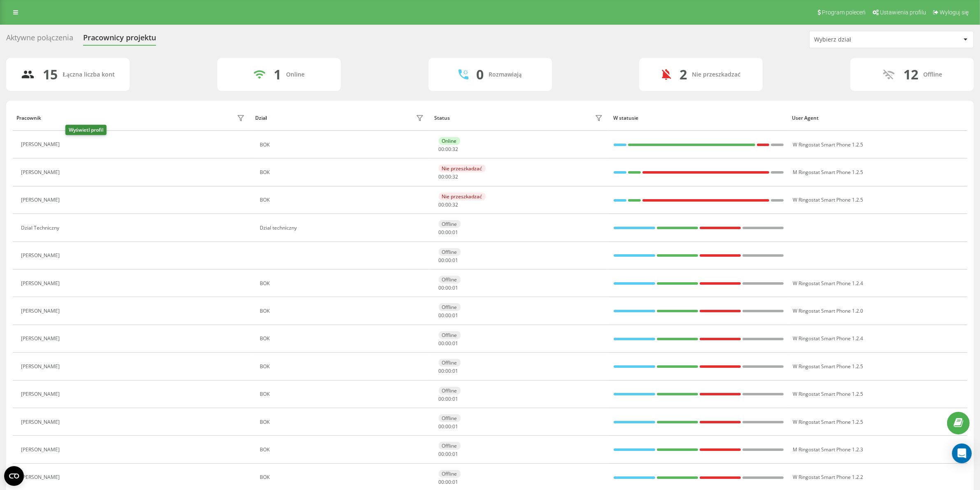  What do you see at coordinates (828, 450) in the screenshot?
I see `span: M Ringostat Smart Phone 1.2.3` at bounding box center [828, 450].